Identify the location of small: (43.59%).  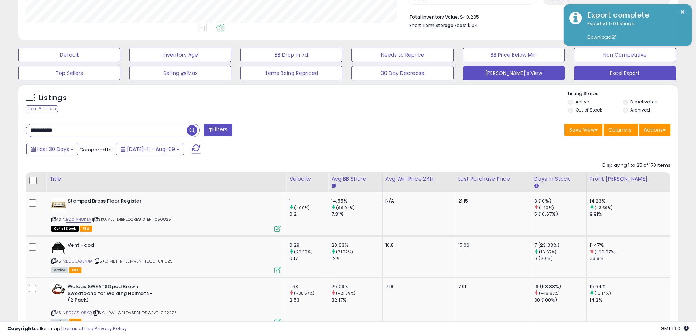
(603, 207).